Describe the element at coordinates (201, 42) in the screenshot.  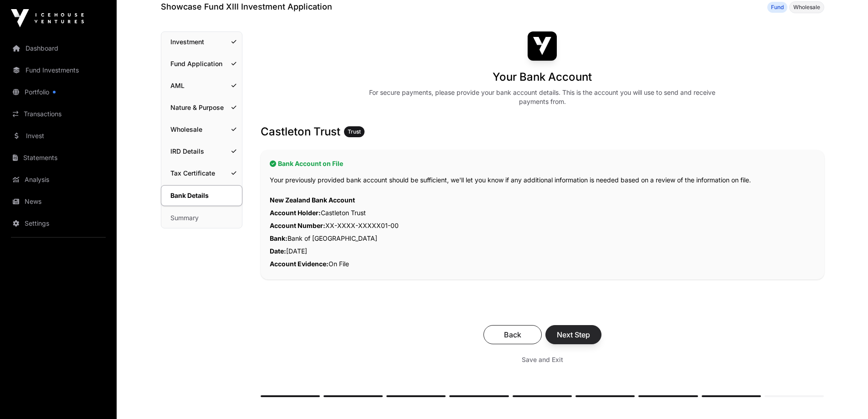
I see `a: Investment` at that location.